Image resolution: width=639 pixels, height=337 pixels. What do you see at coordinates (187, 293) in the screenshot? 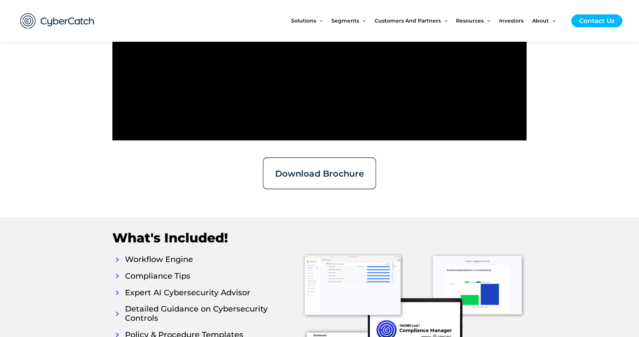
I see `span: Expert AI Cybersecurity Advisor` at bounding box center [187, 293].